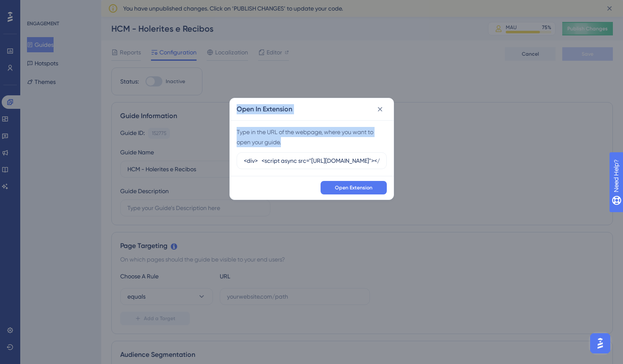  Describe the element at coordinates (354, 188) in the screenshot. I see `span: Open Extension` at that location.